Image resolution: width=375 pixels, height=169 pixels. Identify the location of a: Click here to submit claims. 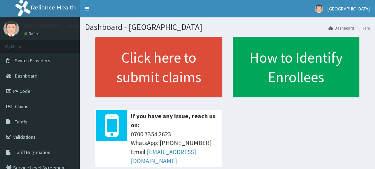
(159, 67).